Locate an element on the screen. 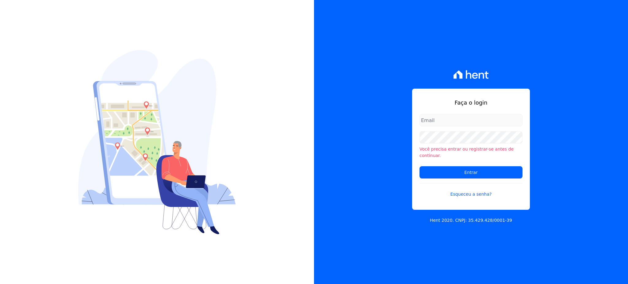 This screenshot has height=284, width=628. li: Você precisa entrar ou registrar-se antes de continuar. is located at coordinates (471, 152).